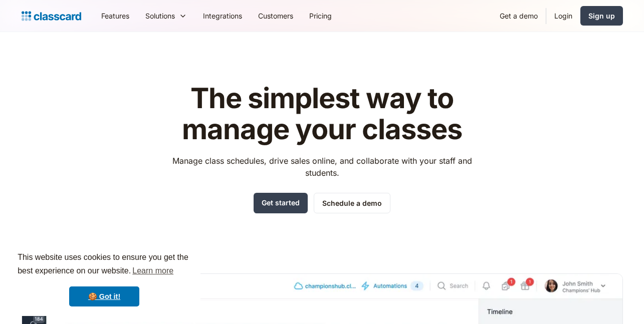 The image size is (644, 324). What do you see at coordinates (104, 265) in the screenshot?
I see `span: This website uses cookies to ensure you get the best experience on our website.` at bounding box center [104, 265].